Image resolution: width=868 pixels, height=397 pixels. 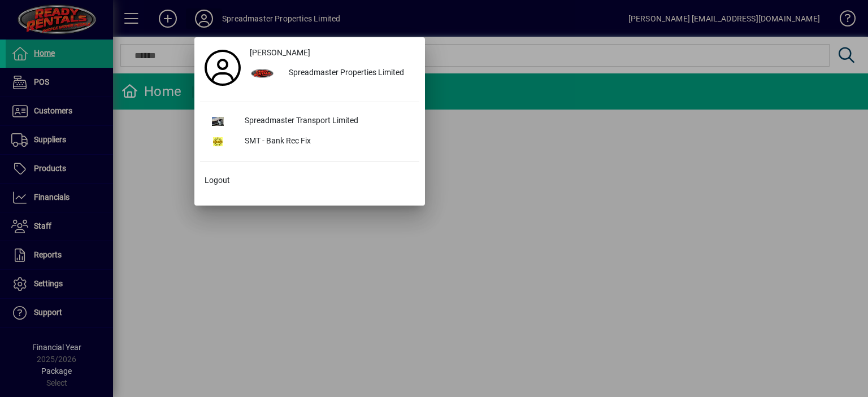 What do you see at coordinates (310, 122) in the screenshot?
I see `button: Spreadmaster Transport Limited` at bounding box center [310, 122].